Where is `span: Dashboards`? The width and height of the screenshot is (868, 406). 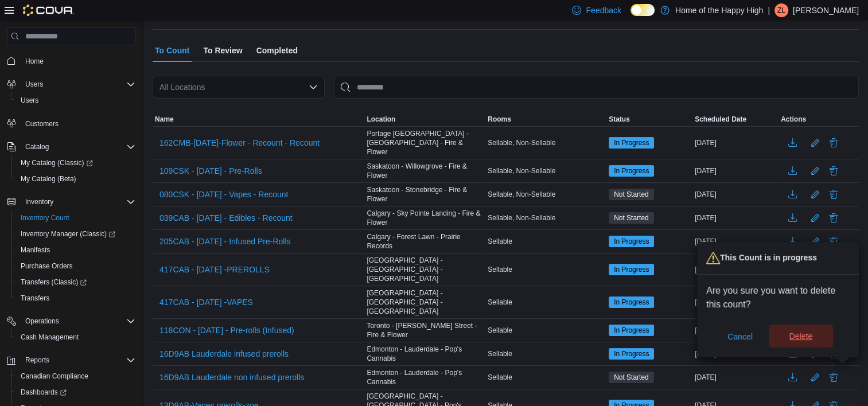
span: Dashboards is located at coordinates (44, 392).